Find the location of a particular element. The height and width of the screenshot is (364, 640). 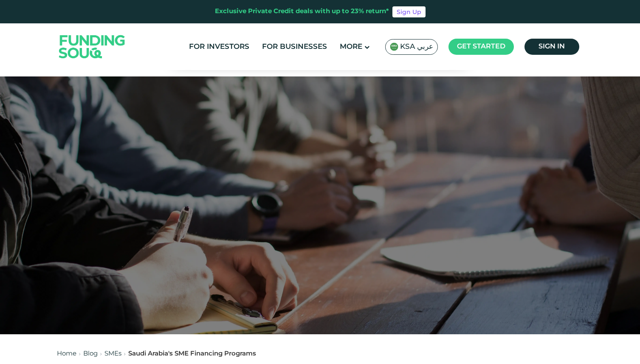

a: For Investors is located at coordinates (219, 46).